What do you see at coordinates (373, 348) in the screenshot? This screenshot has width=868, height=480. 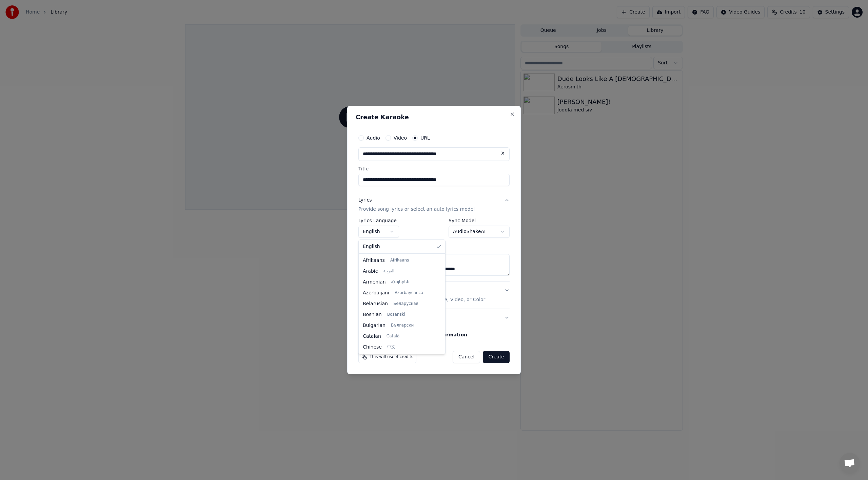 I see `span: Chinese` at bounding box center [373, 348].